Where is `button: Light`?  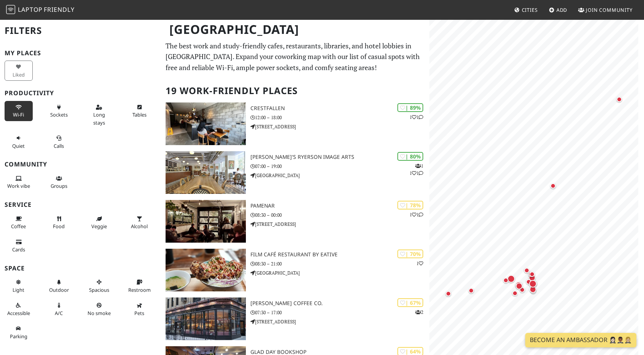
button: Light is located at coordinates (19, 286).